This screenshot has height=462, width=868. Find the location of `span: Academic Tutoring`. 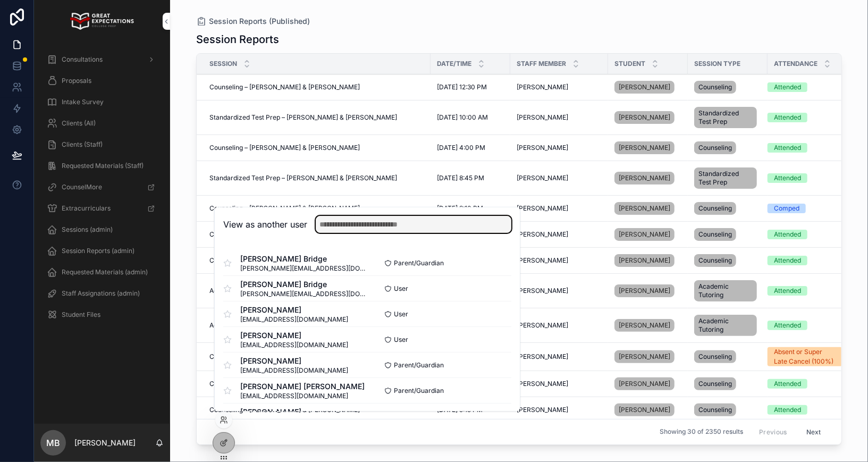

span: Academic Tutoring is located at coordinates (726, 291).